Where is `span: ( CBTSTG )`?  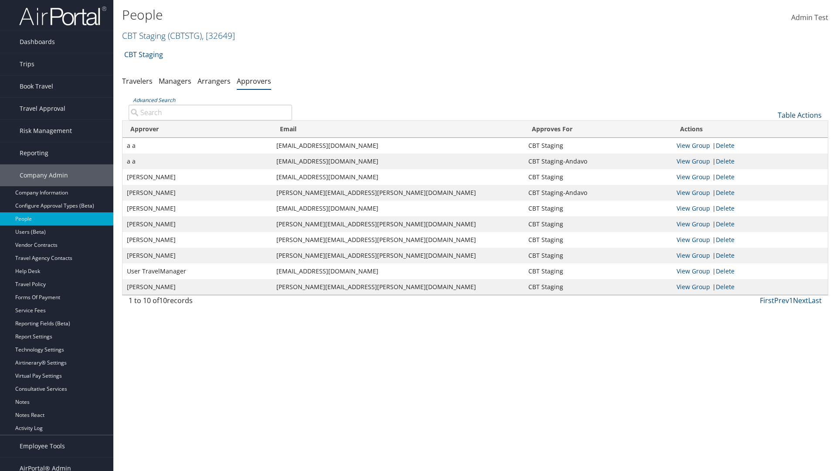
span: ( CBTSTG ) is located at coordinates (185, 35).